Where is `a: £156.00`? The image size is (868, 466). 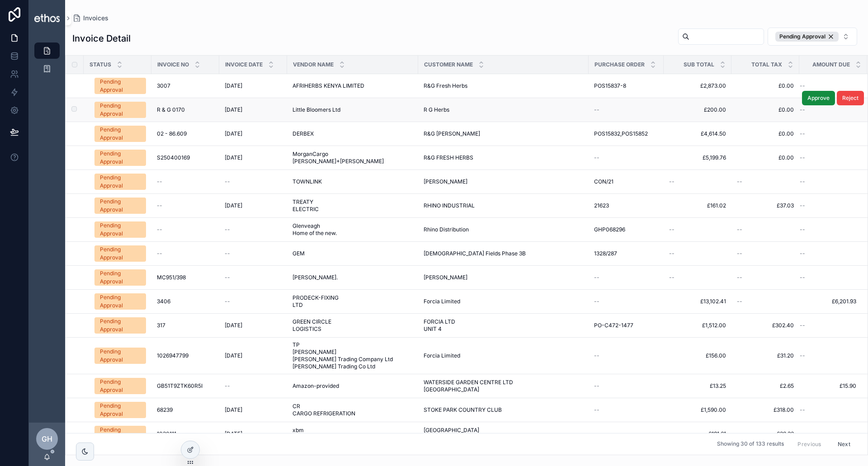 a: £156.00 is located at coordinates (698, 356).